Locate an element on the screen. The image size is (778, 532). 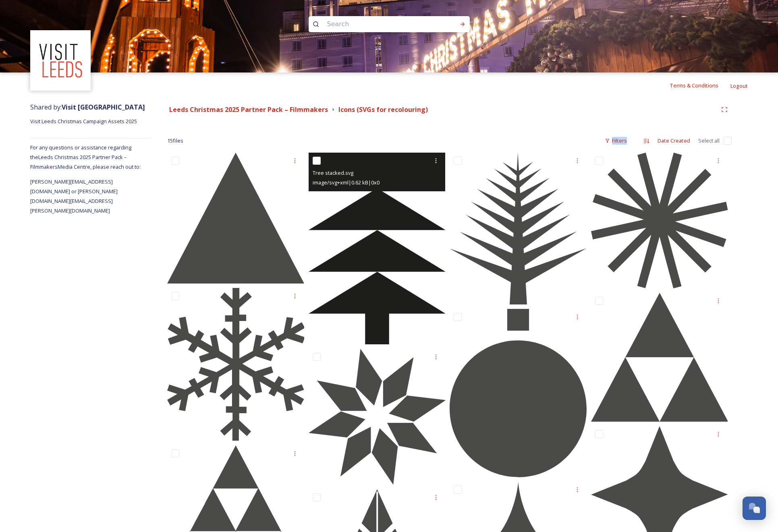
img: Snowflake.svg is located at coordinates (236, 365).